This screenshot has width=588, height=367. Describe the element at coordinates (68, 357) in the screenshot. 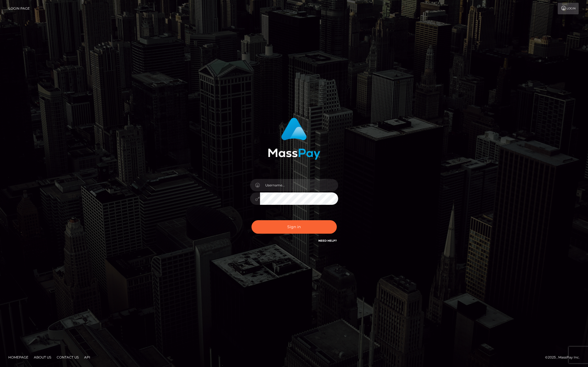

I see `a: Contact Us` at that location.